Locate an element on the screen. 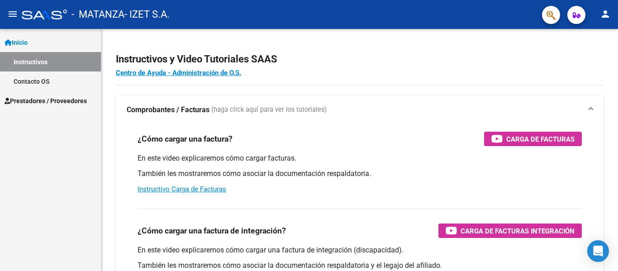 The height and width of the screenshot is (271, 618). strong: Comprobantes / Facturas is located at coordinates (168, 110).